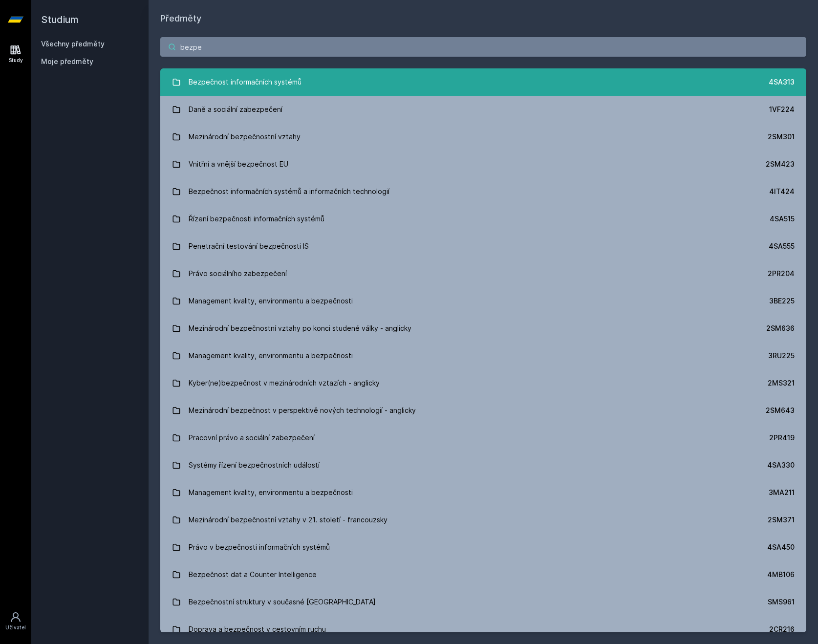 Image resolution: width=818 pixels, height=644 pixels. I want to click on a: Doprava a bezpečnost v cestovním ruchu 2CR216, so click(483, 629).